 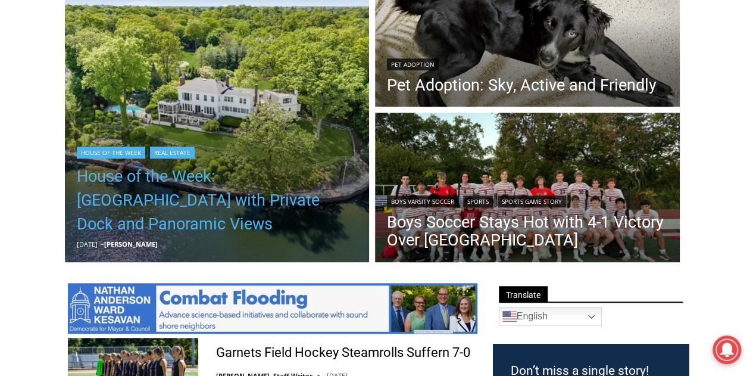 What do you see at coordinates (423, 201) in the screenshot?
I see `a: Boys Varsity Soccer` at bounding box center [423, 201].